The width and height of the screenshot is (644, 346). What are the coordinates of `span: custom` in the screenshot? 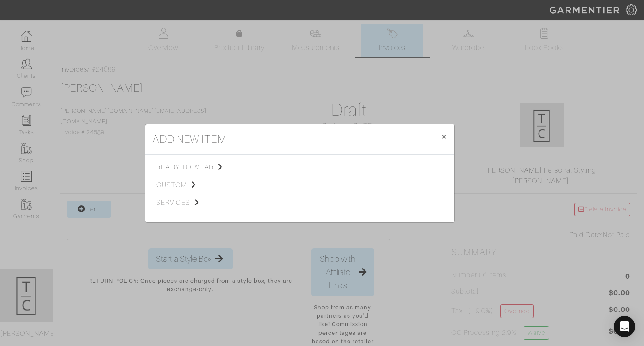 It's located at (201, 185).